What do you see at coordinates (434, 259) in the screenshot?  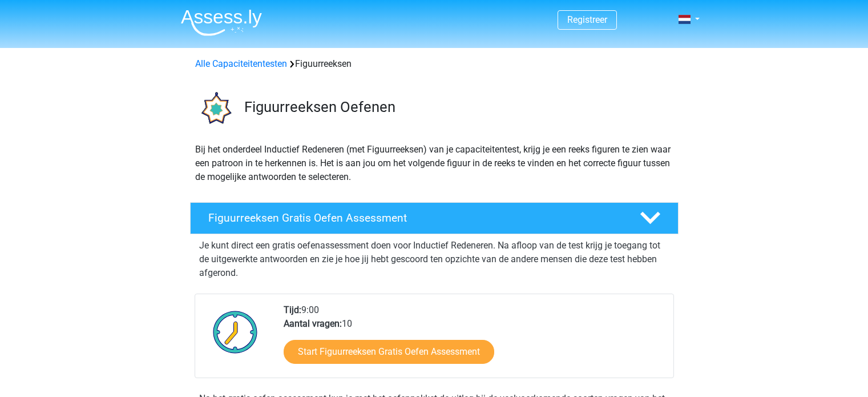 I see `p: Je kunt direct een gratis oefenassessment doen voor Inductief Redeneren. Na afloop van de test kr...` at bounding box center [434, 259].